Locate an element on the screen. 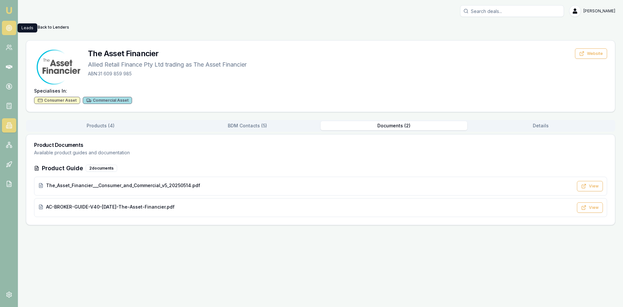 Image resolution: width=623 pixels, height=307 pixels. img: The Asset Financier logo is located at coordinates (58, 67).